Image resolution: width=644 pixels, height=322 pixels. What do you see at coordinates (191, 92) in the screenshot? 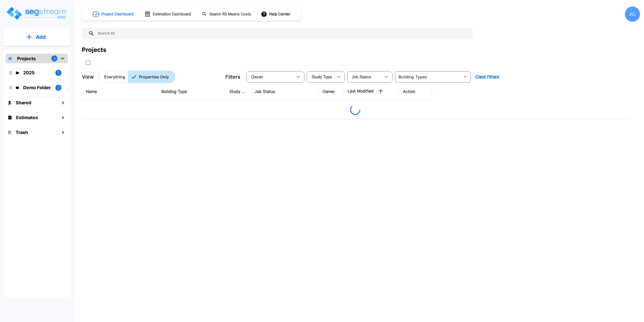
I see `th: Building Type` at bounding box center [191, 92].